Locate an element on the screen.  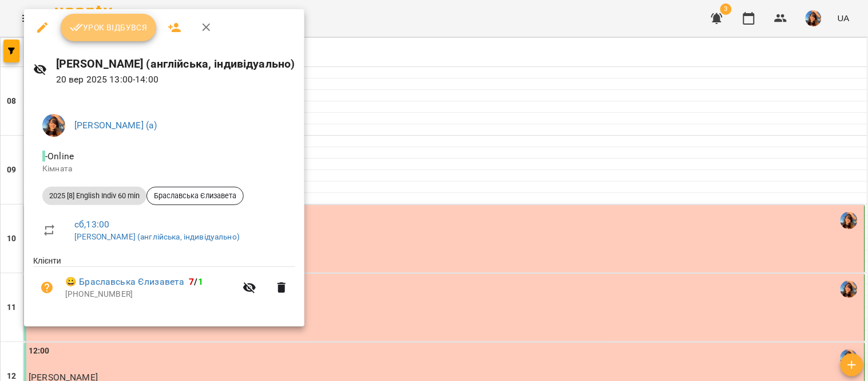
img: a3cfe7ef423bcf5e9dc77126c78d7dbf.jpg is located at coordinates (54, 126).